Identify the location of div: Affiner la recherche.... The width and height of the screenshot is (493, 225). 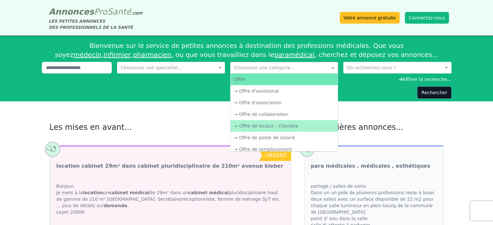
(247, 79).